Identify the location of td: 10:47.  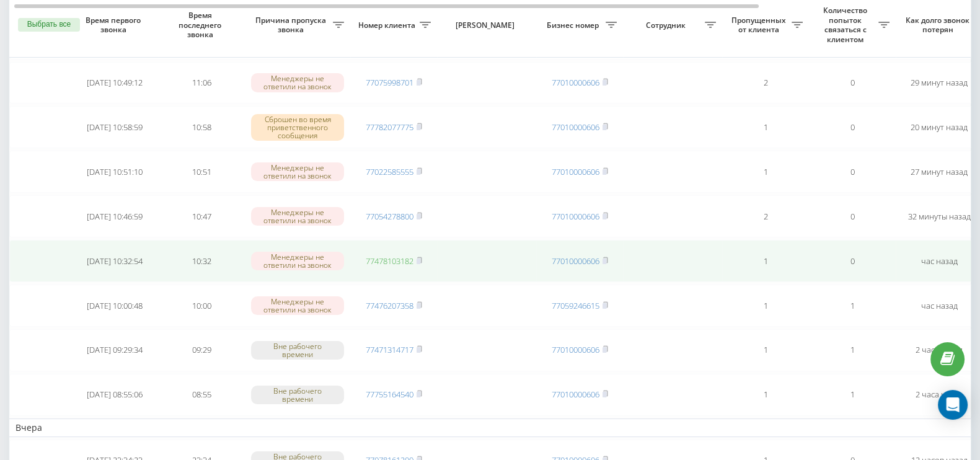
(201, 216).